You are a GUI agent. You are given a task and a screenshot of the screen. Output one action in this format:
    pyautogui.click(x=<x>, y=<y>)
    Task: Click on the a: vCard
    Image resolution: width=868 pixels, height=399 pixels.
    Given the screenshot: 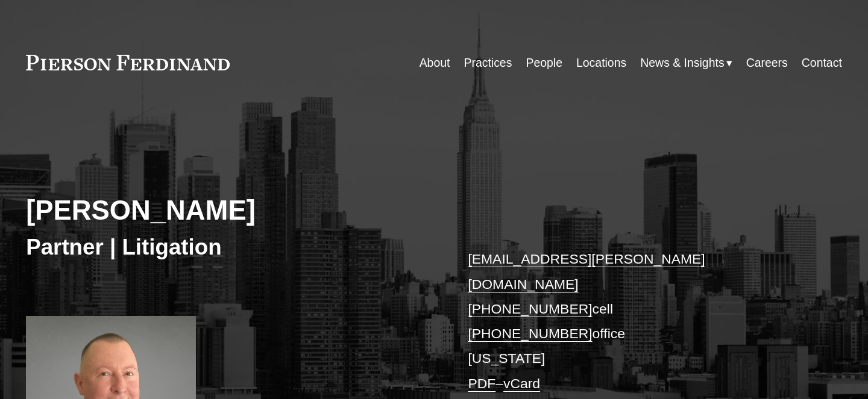 What is the action you would take?
    pyautogui.click(x=522, y=383)
    